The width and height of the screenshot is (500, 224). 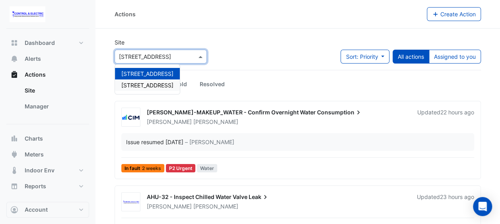 I want to click on button: Indoor Env, so click(x=48, y=171).